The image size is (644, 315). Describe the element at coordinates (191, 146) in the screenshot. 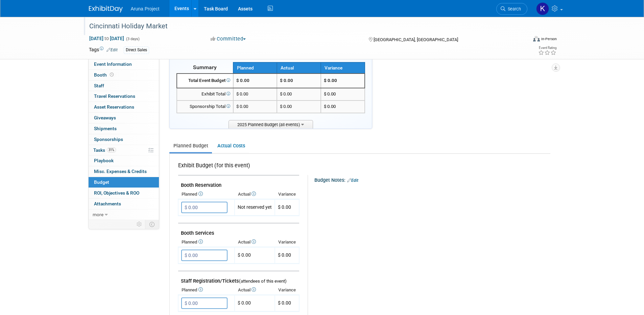

I see `a: Planned Budget` at that location.